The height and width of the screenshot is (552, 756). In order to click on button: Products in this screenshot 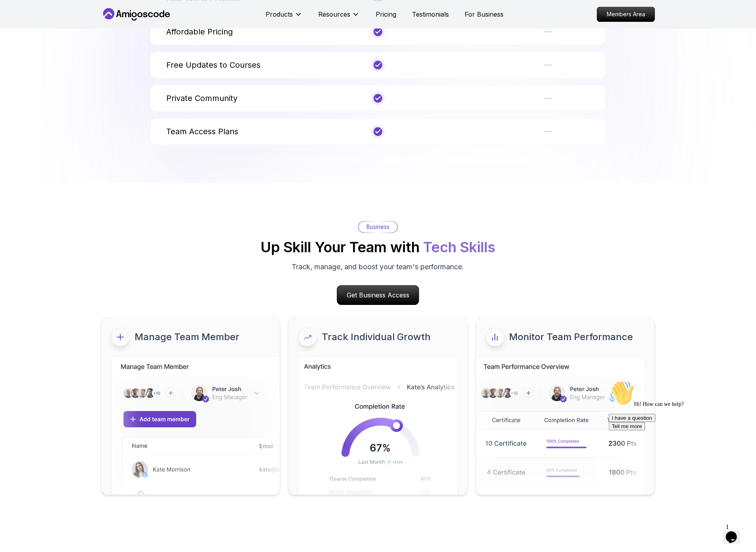, I will do `click(284, 18)`.